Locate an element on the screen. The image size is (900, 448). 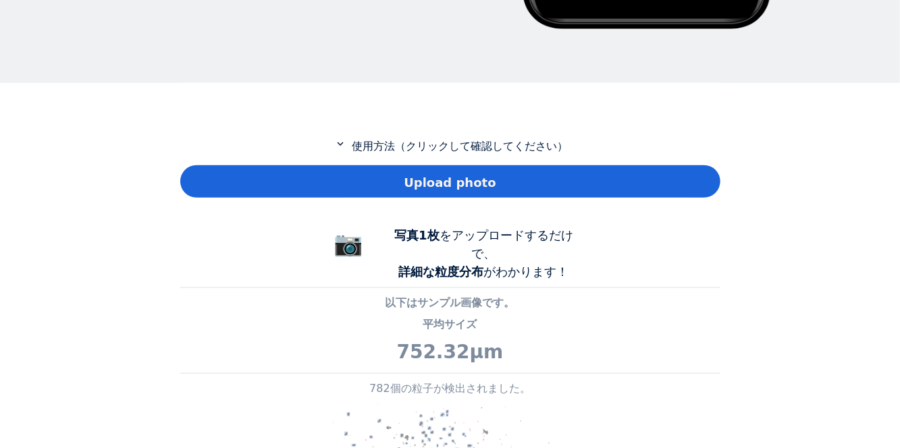
mat-icon: expand_more is located at coordinates (340, 144).